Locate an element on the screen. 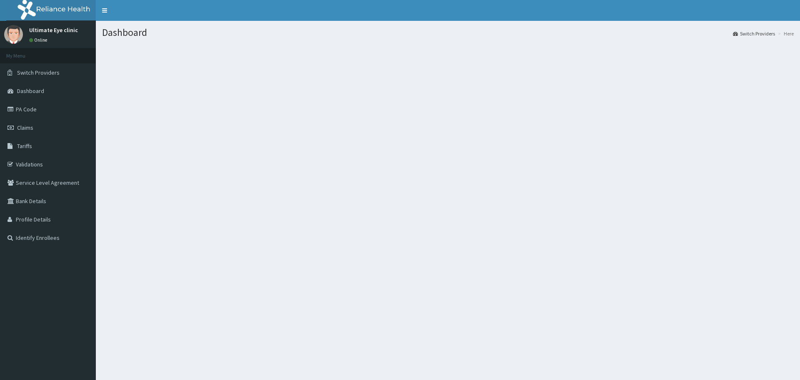 Image resolution: width=800 pixels, height=380 pixels. a: Switch Providers is located at coordinates (754, 33).